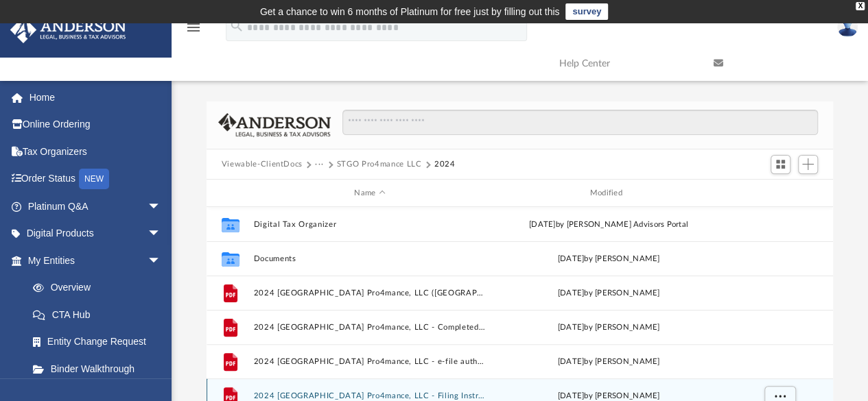 The width and height of the screenshot is (868, 401). I want to click on button: Viewable-ClientDocs, so click(262, 165).